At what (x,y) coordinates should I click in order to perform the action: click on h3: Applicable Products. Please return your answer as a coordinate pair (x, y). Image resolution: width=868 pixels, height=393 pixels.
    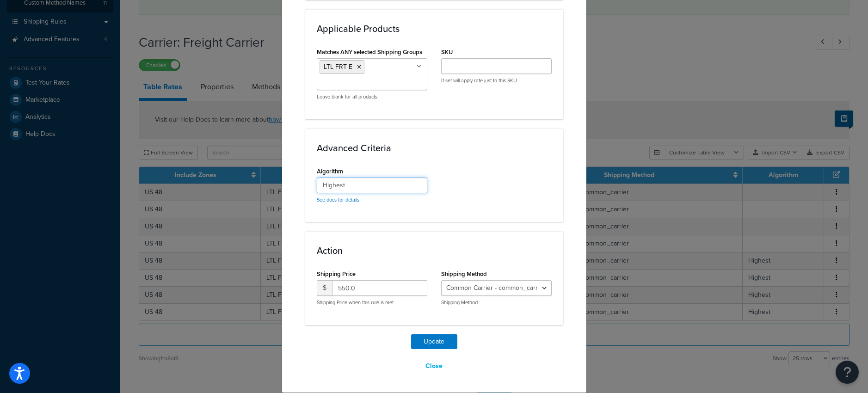
    Looking at the image, I should click on (434, 29).